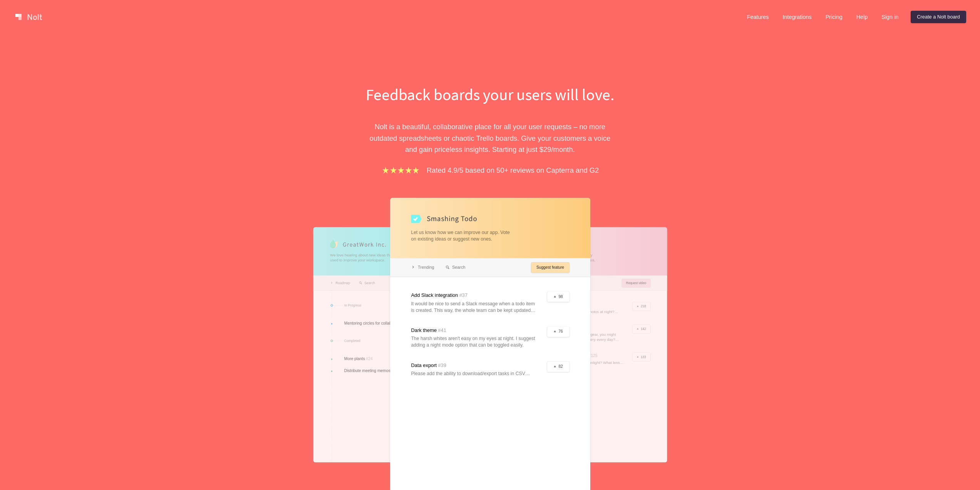  What do you see at coordinates (938, 17) in the screenshot?
I see `a: Create a Nolt board` at bounding box center [938, 17].